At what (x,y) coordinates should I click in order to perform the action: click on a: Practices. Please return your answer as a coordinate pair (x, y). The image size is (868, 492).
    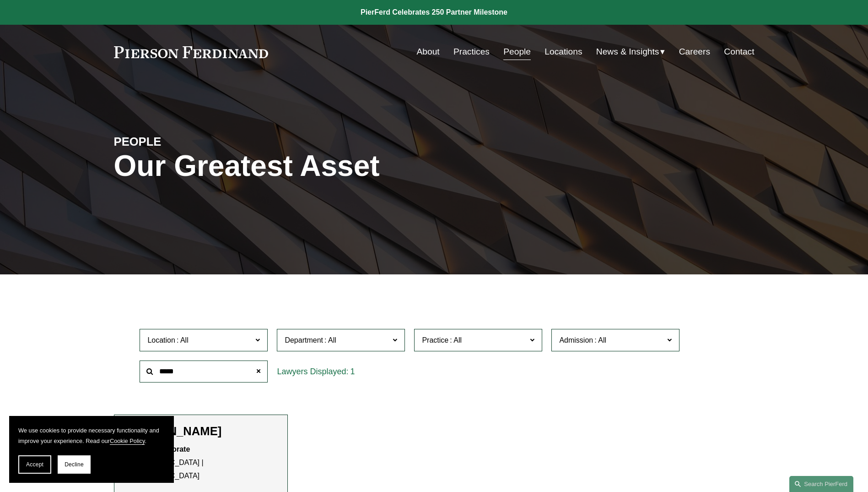
    Looking at the image, I should click on (471, 52).